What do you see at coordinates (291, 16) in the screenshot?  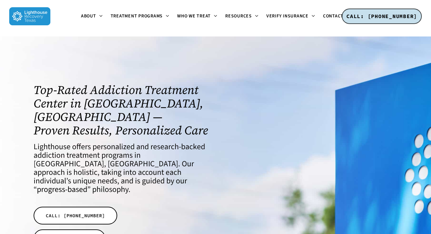 I see `a: Verify Insurance` at bounding box center [291, 16].